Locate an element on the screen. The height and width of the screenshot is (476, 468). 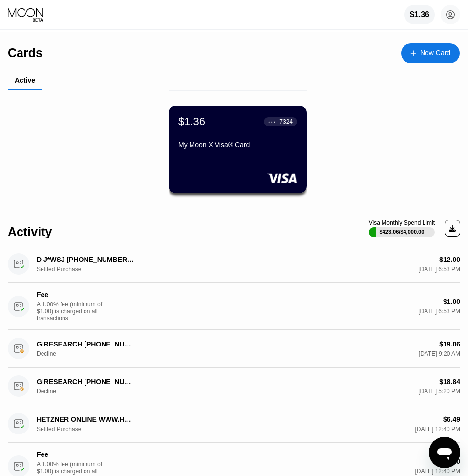
div: $1.36● ● ● ●7324My Moon X Visa® Card is located at coordinates (237, 149).